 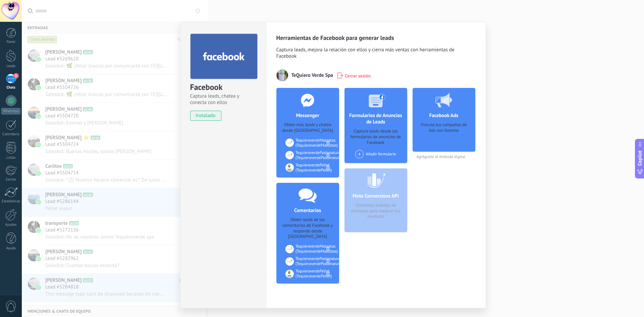 What do you see at coordinates (376, 37) in the screenshot?
I see `h3: Herramientas de Facebook para generar leads` at bounding box center [376, 37].